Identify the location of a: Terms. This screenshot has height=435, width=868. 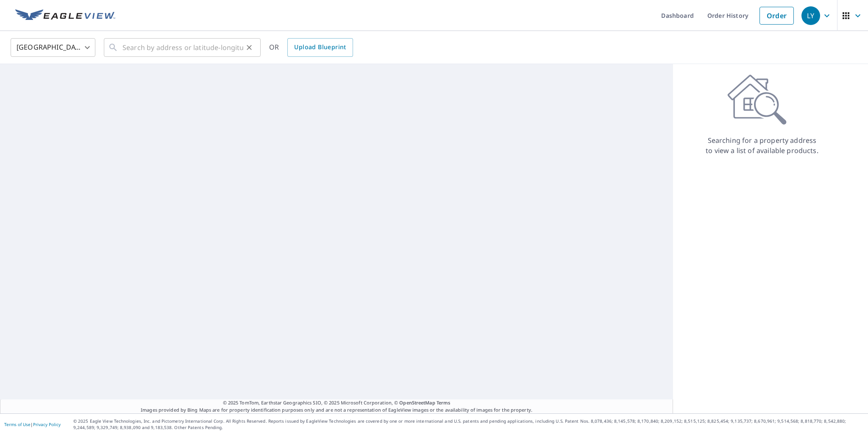
(443, 403).